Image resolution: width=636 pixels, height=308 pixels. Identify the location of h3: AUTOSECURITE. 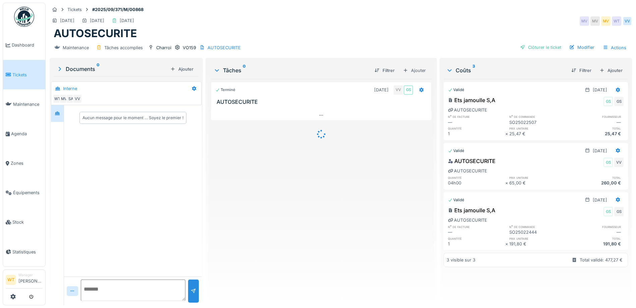
(323, 102).